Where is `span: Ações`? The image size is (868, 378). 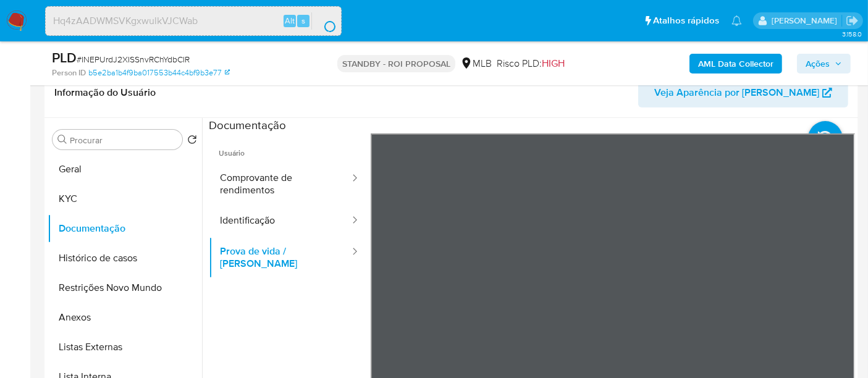
span: Ações is located at coordinates (817, 63).